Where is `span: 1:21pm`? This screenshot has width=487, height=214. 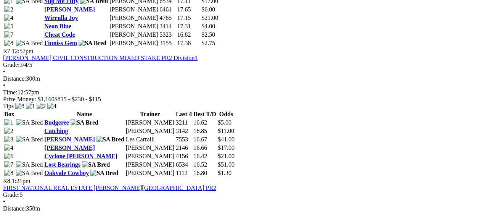
span: 1:21pm is located at coordinates (21, 180).